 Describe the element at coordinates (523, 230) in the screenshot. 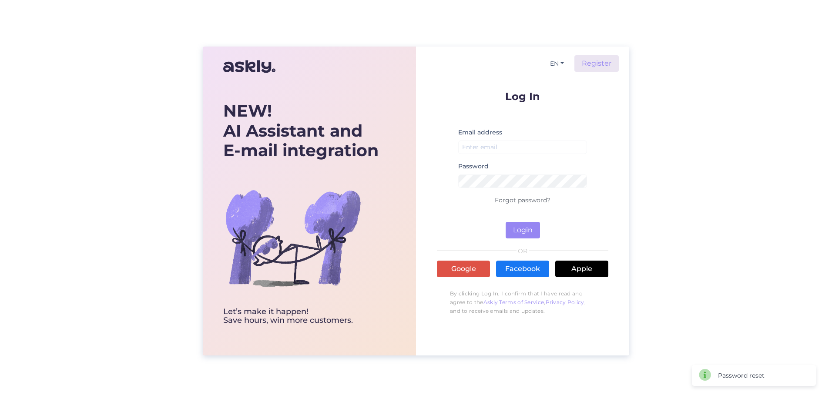

I see `button: Login` at that location.